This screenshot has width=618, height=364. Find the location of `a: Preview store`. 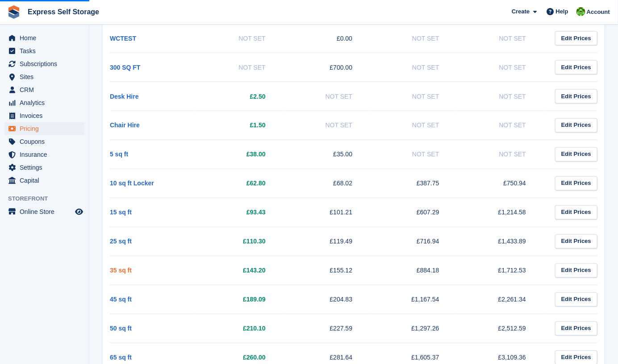

a: Preview store is located at coordinates (79, 211).